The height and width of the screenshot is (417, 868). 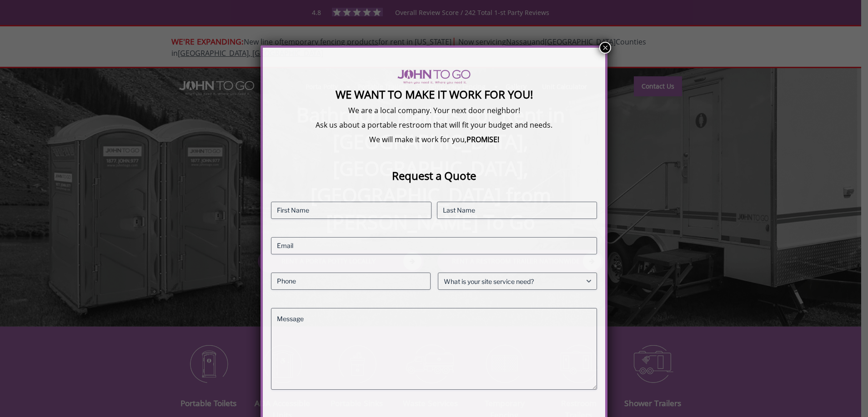 I want to click on strong: Request a Quote, so click(x=434, y=175).